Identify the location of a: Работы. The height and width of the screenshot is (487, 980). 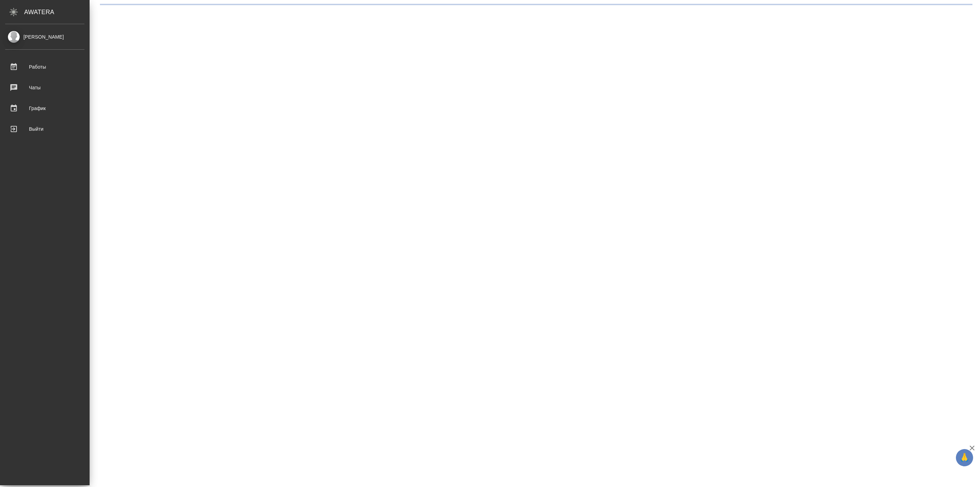
(45, 67).